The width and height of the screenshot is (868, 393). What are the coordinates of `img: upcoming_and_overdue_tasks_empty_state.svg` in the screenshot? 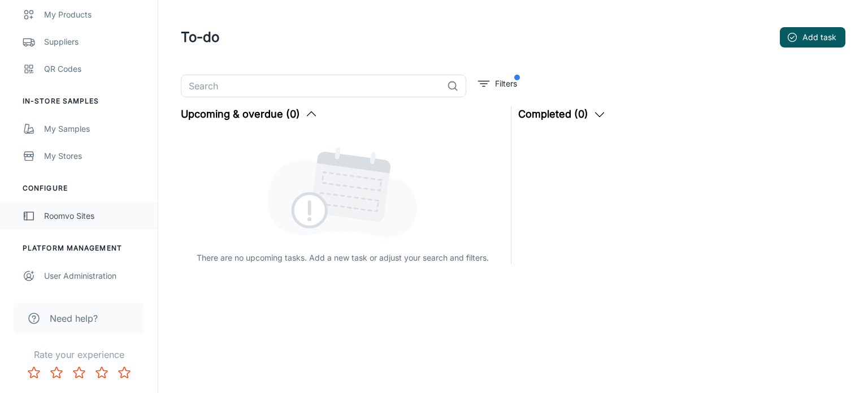 It's located at (343, 191).